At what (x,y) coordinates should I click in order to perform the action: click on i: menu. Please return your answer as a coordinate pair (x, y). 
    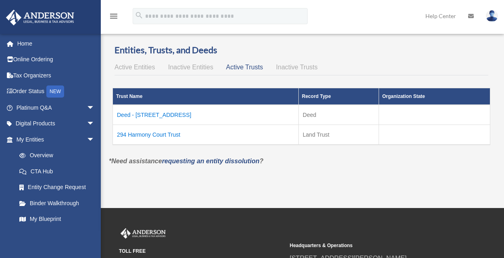
    Looking at the image, I should click on (114, 16).